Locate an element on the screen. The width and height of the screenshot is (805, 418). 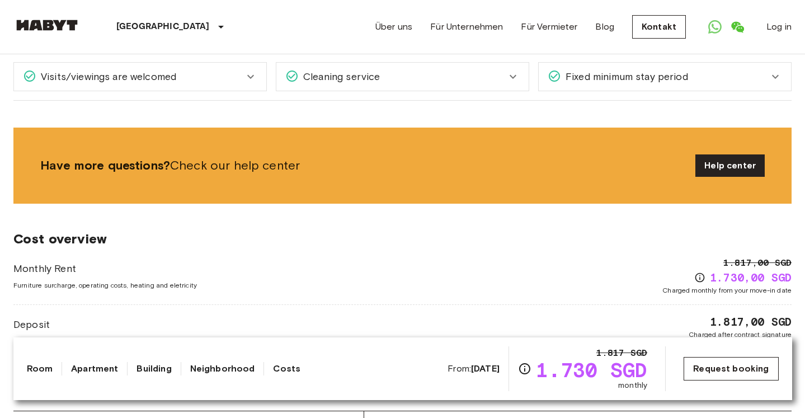
a: Für Vermieter is located at coordinates (549, 27).